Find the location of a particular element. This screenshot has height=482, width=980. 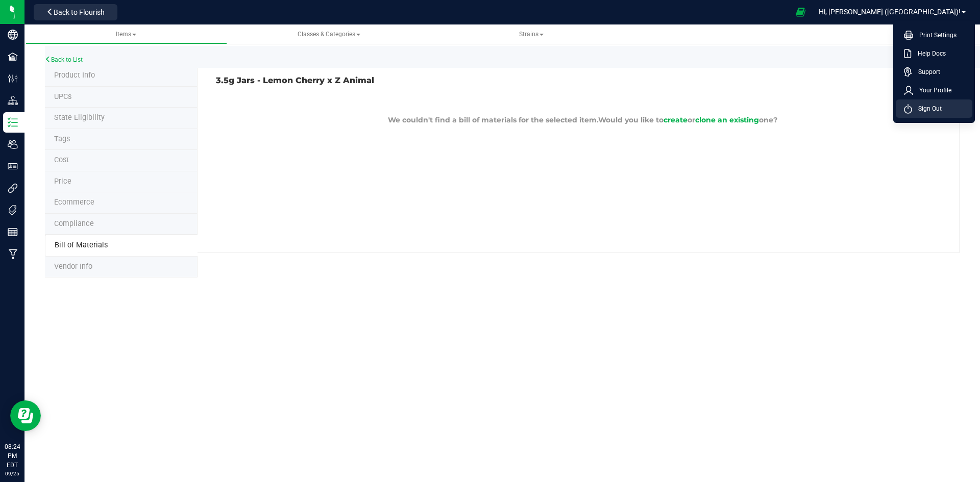

a: Back to List is located at coordinates (64, 60).